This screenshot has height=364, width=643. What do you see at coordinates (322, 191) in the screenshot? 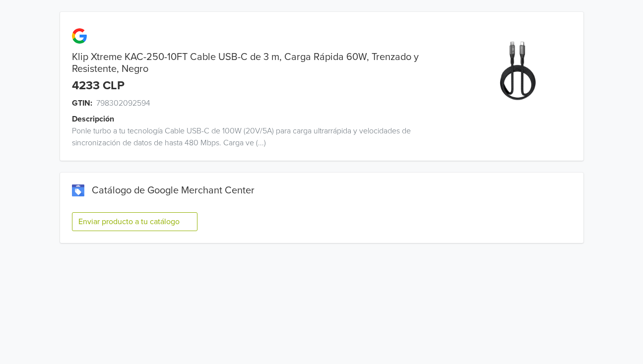
I see `div: Catálogo de Google Merchant Center` at bounding box center [322, 191].